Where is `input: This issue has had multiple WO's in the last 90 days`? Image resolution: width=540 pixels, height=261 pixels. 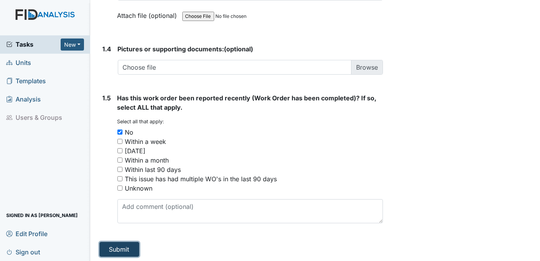 input: This issue has had multiple WO's in the last 90 days is located at coordinates (120, 178).